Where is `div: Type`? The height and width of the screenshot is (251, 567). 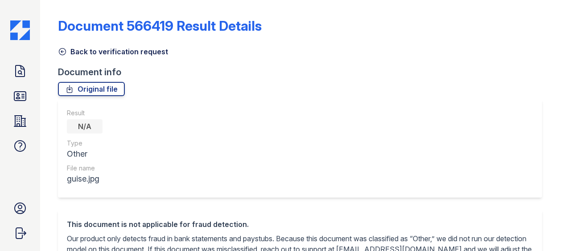
div: Type is located at coordinates (85, 144).